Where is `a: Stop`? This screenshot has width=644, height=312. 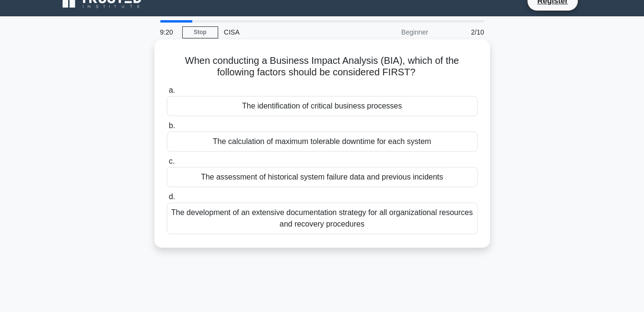
a: Stop is located at coordinates (200, 32).